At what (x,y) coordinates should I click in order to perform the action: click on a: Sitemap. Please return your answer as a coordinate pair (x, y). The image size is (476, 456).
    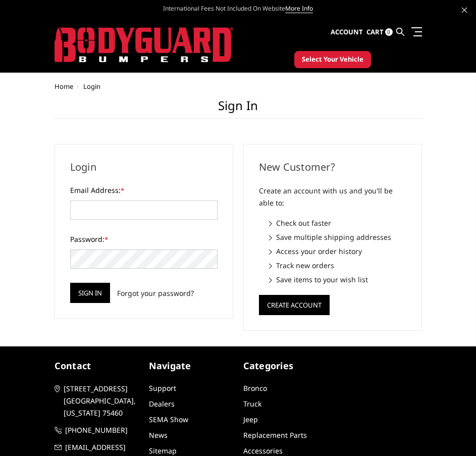
    Looking at the image, I should click on (163, 450).